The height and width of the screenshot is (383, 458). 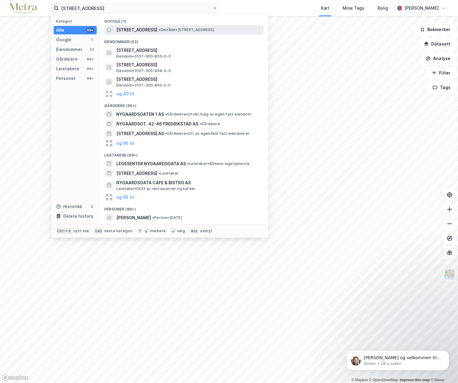 I want to click on p: Message from Simen, sent 28 u siden, so click(x=65, y=26).